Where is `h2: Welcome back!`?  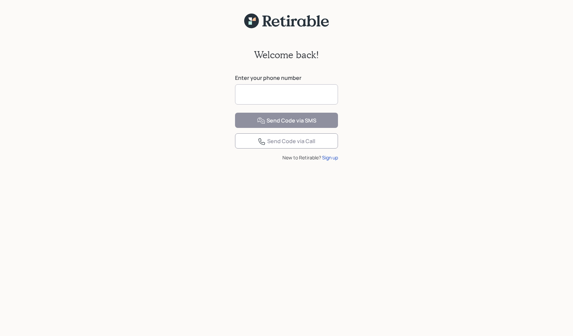 h2: Welcome back! is located at coordinates (287, 55).